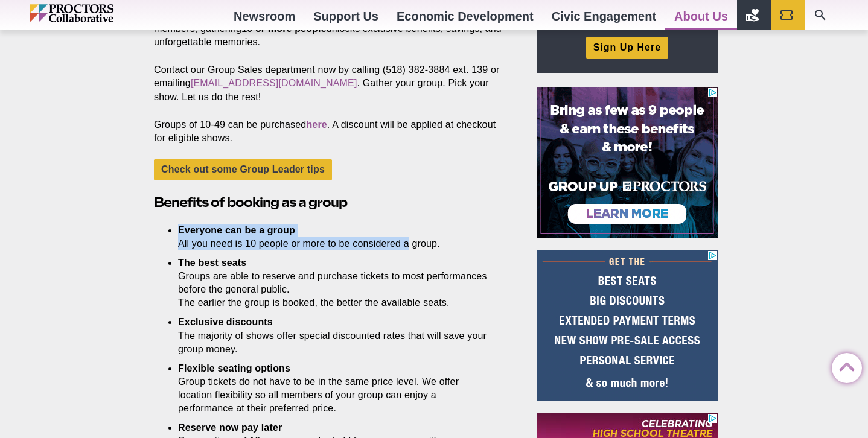 The image size is (868, 438). I want to click on a: Check out some Group Leader tips, so click(242, 170).